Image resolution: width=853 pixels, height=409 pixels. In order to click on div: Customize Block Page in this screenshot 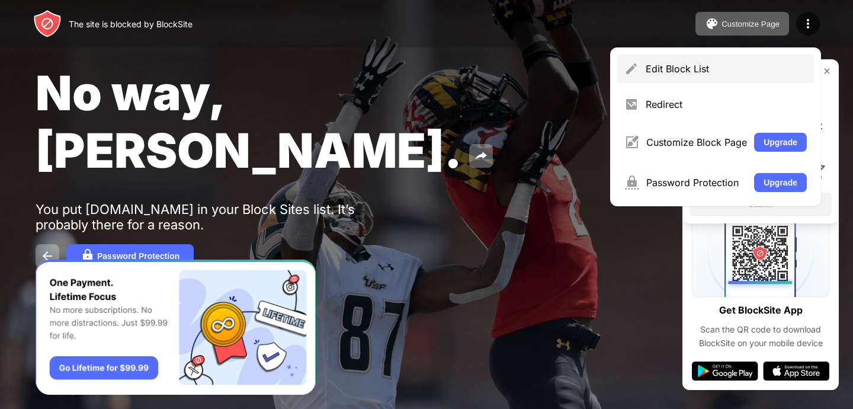, I will do `click(696, 142)`.